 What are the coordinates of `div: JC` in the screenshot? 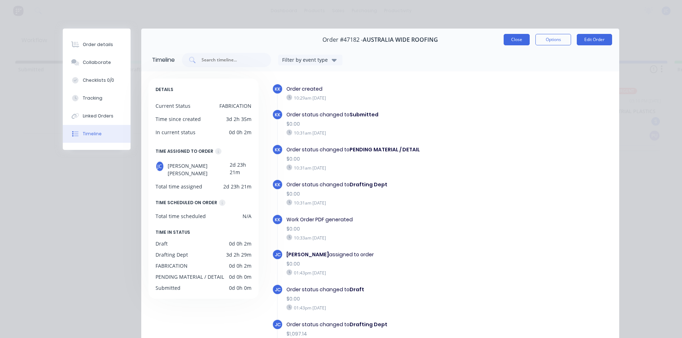 It's located at (160, 166).